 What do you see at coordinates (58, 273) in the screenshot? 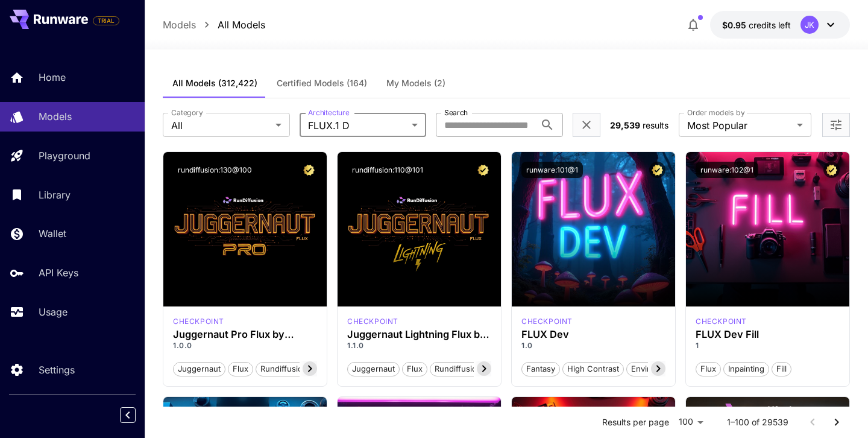
I see `p: API Keys` at bounding box center [58, 273].